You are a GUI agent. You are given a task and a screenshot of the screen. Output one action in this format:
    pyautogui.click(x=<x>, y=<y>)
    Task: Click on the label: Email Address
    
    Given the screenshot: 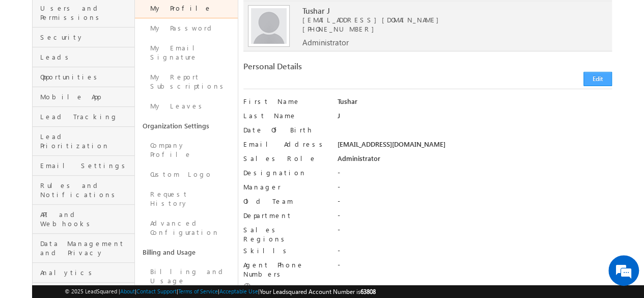 What is the action you would take?
    pyautogui.click(x=286, y=144)
    